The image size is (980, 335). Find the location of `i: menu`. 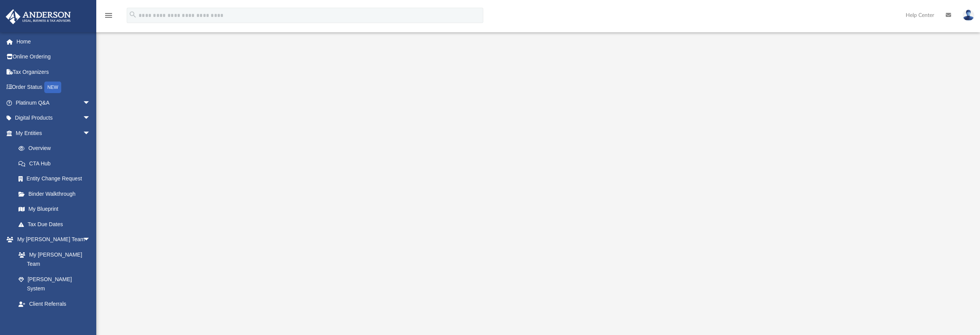

i: menu is located at coordinates (109, 15).